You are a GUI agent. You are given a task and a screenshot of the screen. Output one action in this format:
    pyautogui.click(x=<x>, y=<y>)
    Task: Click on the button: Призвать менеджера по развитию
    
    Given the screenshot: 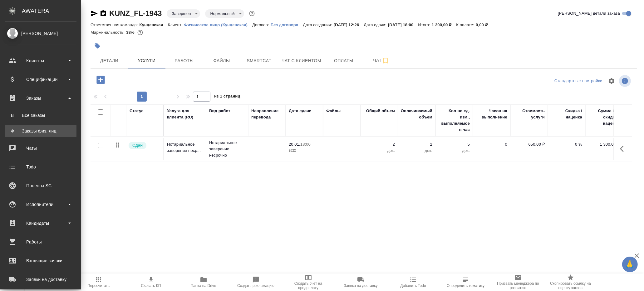 What is the action you would take?
    pyautogui.click(x=518, y=282)
    